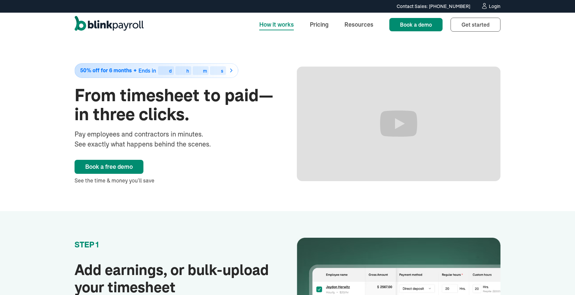 The width and height of the screenshot is (575, 295). Describe the element at coordinates (490, 6) in the screenshot. I see `a: Login` at that location.